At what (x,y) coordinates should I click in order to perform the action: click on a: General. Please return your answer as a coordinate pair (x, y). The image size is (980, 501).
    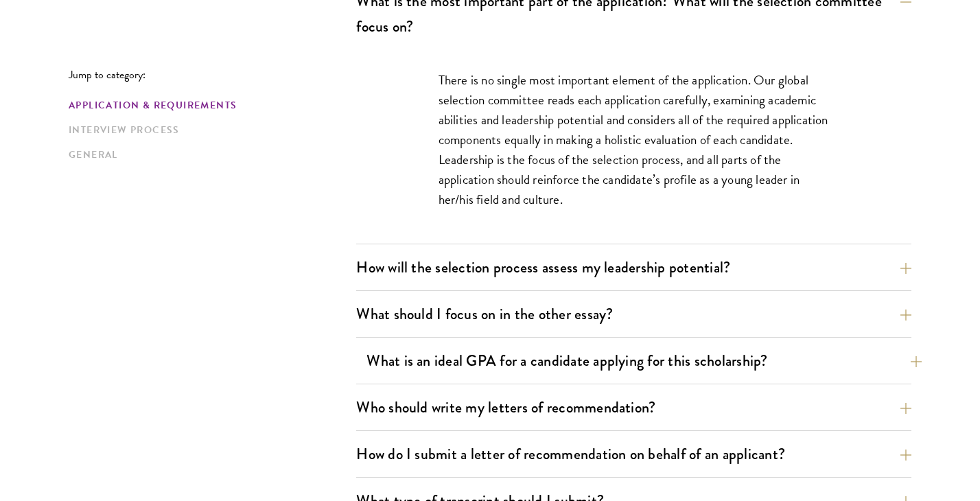
    Looking at the image, I should click on (208, 154).